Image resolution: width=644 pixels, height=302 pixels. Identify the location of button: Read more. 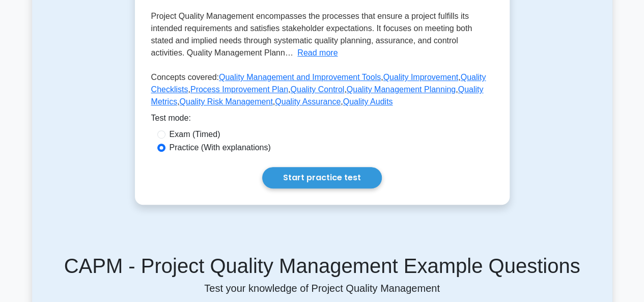
(317, 53).